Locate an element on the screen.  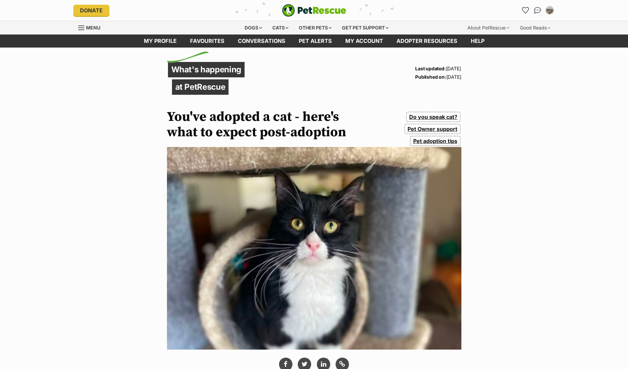
a: Pet Owner support is located at coordinates (433, 129).